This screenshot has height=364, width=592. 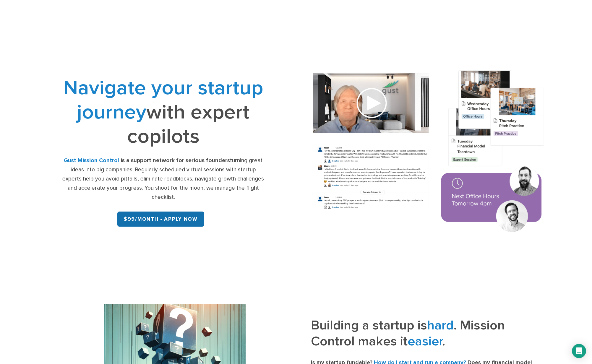 I want to click on h3: Building a startup is . Mission Control makes it ., so click(x=422, y=335).